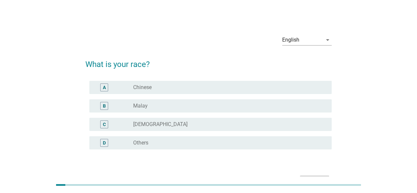 This screenshot has height=193, width=417. What do you see at coordinates (104, 142) in the screenshot?
I see `div: D` at bounding box center [104, 142].